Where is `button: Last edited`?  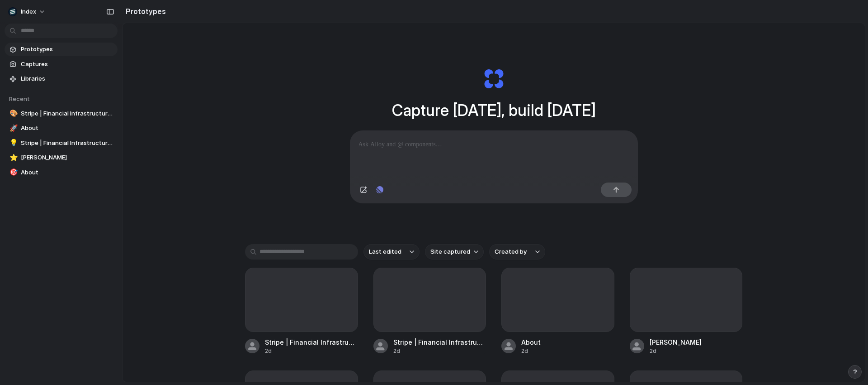
button: Last edited is located at coordinates (392, 252).